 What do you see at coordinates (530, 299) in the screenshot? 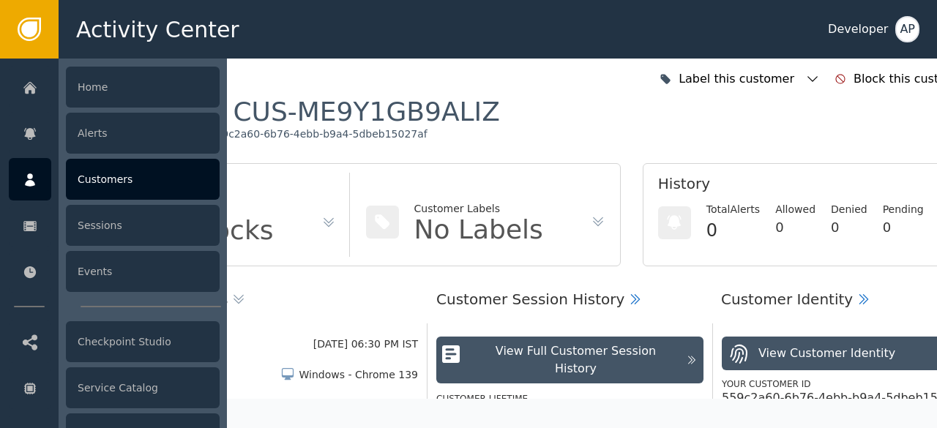
I see `div: Customer Session History` at bounding box center [530, 299].